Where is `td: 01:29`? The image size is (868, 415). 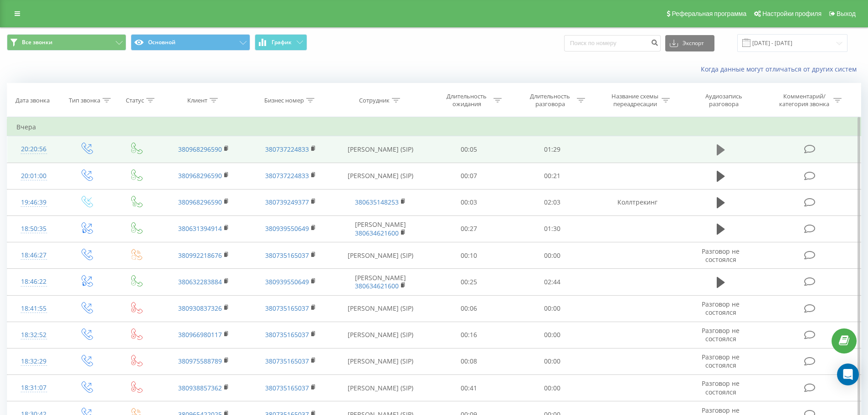 td: 01:29 is located at coordinates (552, 149).